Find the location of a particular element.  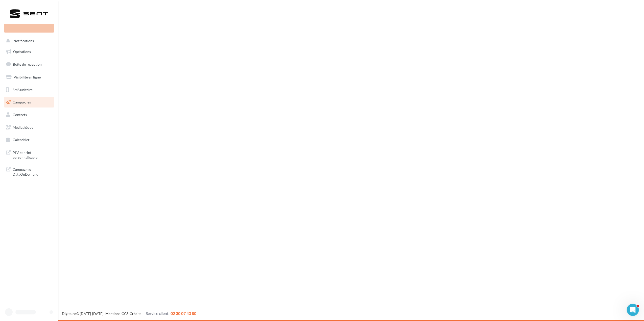

span: Campagnes is located at coordinates (22, 102).